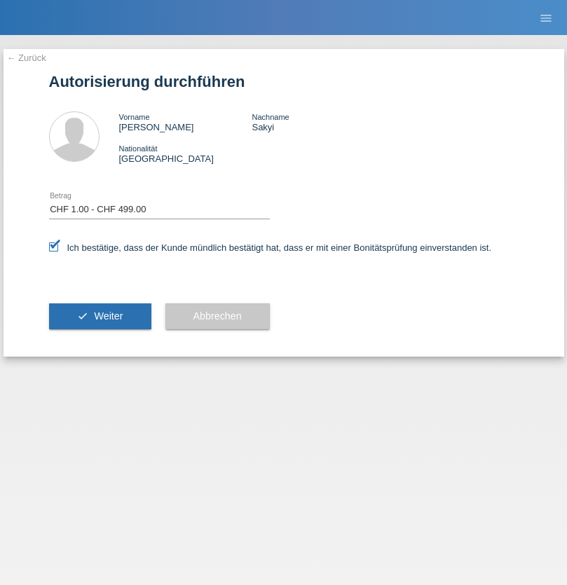 The height and width of the screenshot is (585, 567). Describe the element at coordinates (138, 149) in the screenshot. I see `span: Nationalität` at that location.